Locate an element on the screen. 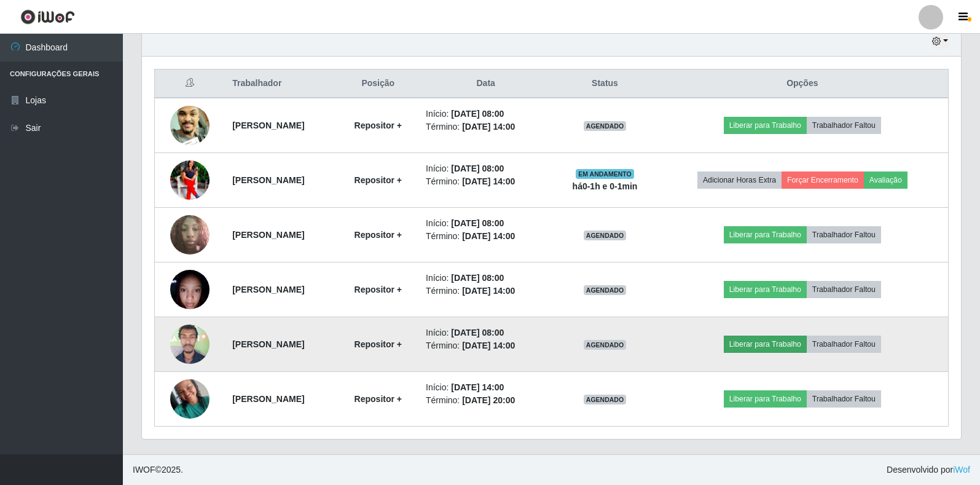  img: 1753224440001.jpeg is located at coordinates (190, 289).